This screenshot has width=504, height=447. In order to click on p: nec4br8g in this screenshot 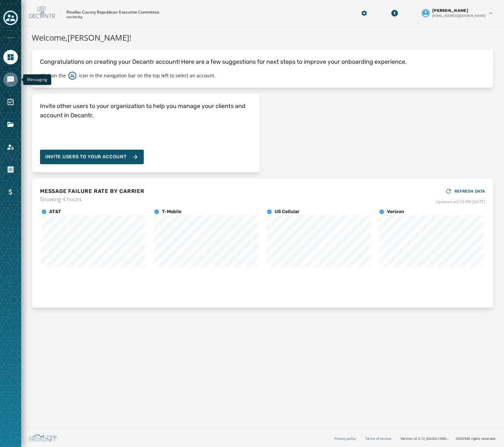, I will do `click(74, 17)`.